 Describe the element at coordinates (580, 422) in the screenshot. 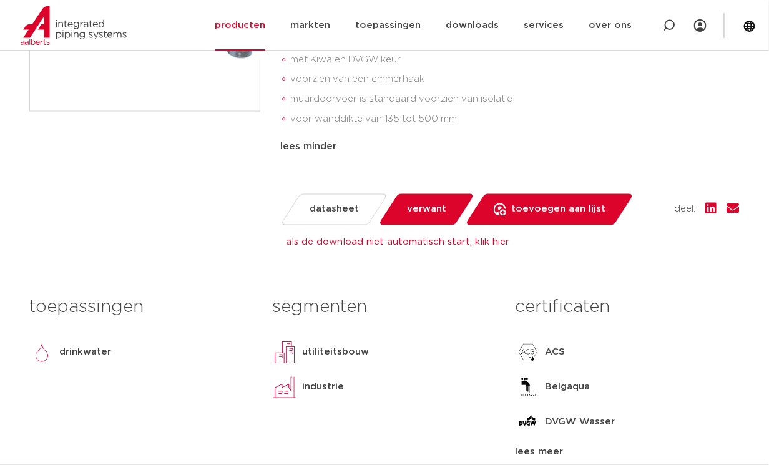

I see `p: DVGW Wasser` at that location.